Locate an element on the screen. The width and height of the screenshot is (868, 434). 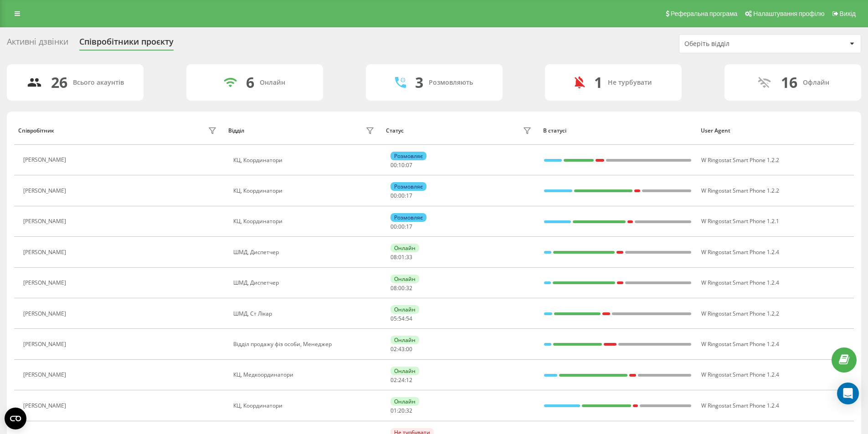
div: Оберіть відділ is located at coordinates (739, 44).